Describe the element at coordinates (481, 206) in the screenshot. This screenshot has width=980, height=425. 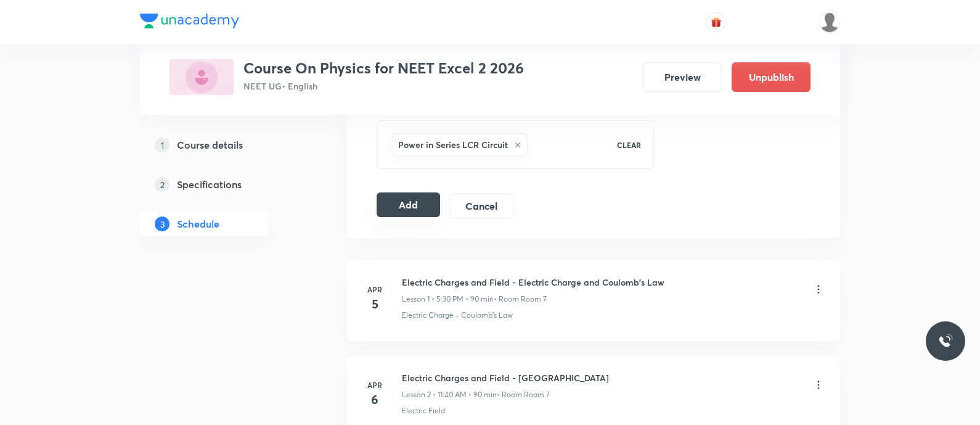
I see `button: Cancel` at that location.